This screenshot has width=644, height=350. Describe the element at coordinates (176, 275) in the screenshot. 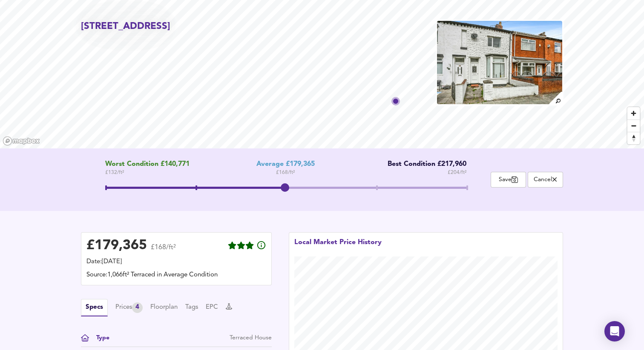

I see `div: Source: 1,066ft² Terraced in Average Condition` at that location.